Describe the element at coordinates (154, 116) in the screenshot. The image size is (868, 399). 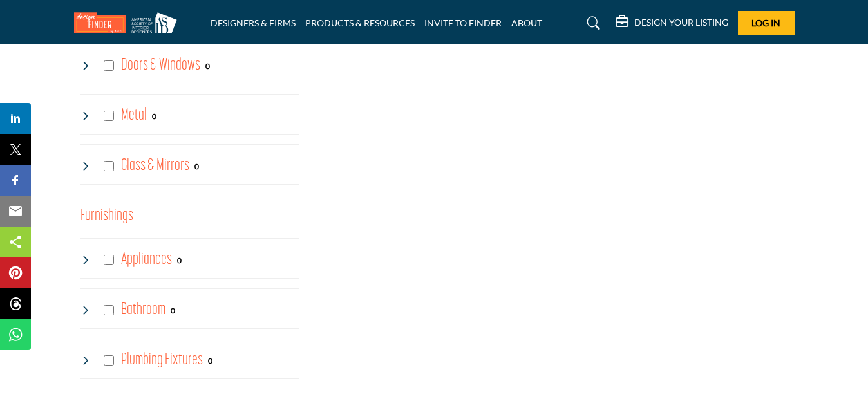
I see `div: 0 Results For Metal` at that location.